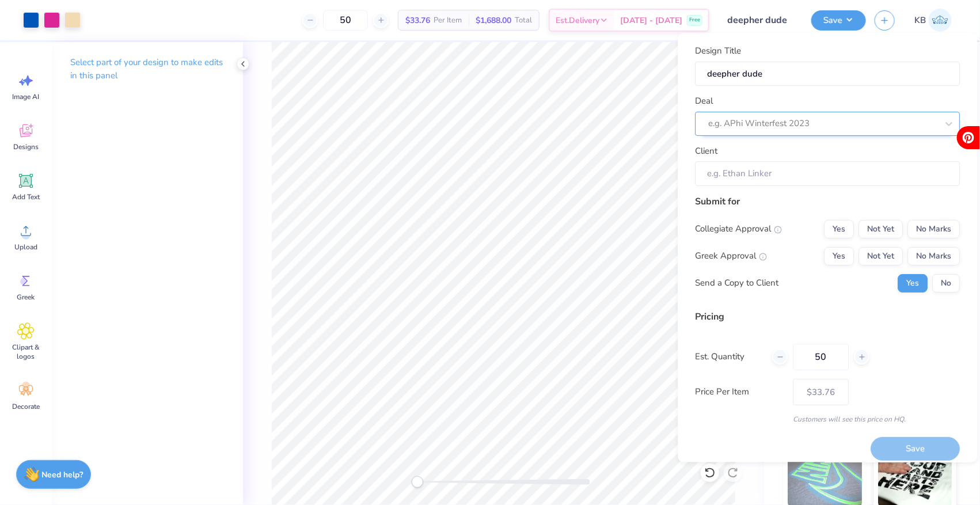 This screenshot has height=505, width=980. Describe the element at coordinates (828, 174) in the screenshot. I see `input: e.g. Ethan Linker` at that location.